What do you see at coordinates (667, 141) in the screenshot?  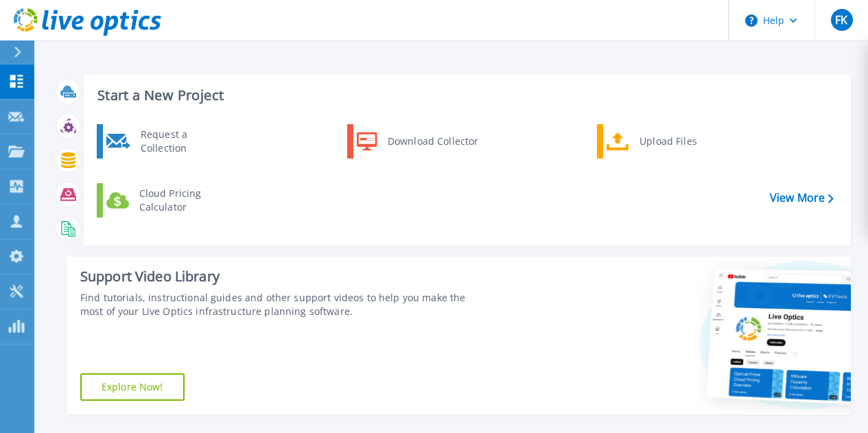 I see `a: Upload Files` at bounding box center [667, 141].